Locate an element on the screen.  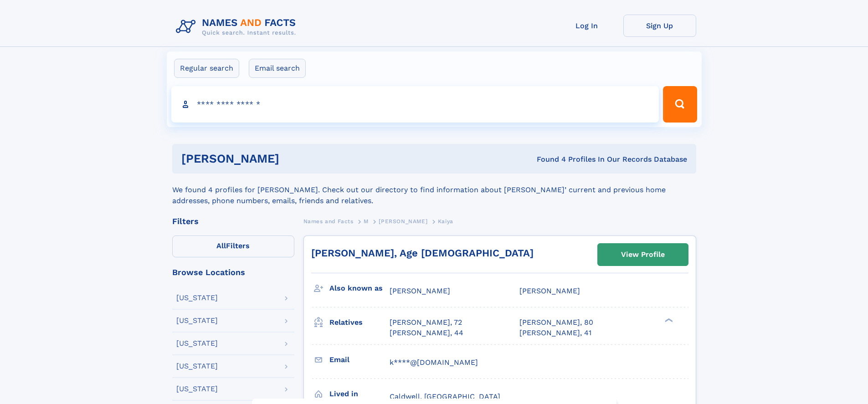
input: search input is located at coordinates (415, 104).